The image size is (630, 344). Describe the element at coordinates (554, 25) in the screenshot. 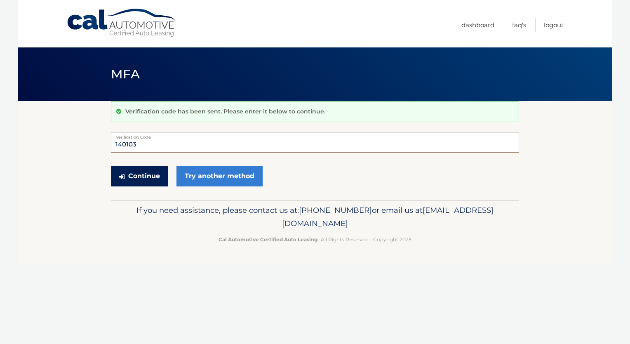

I see `a: Logout` at that location.